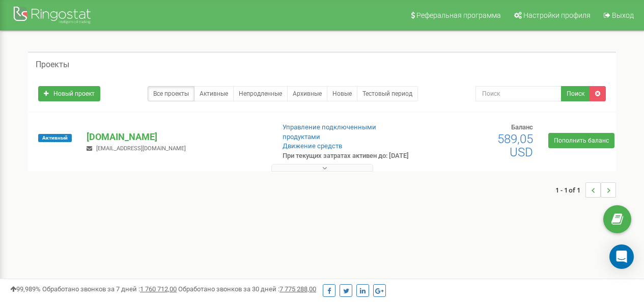 This screenshot has height=302, width=644. What do you see at coordinates (522, 127) in the screenshot?
I see `span: Баланс` at bounding box center [522, 127].